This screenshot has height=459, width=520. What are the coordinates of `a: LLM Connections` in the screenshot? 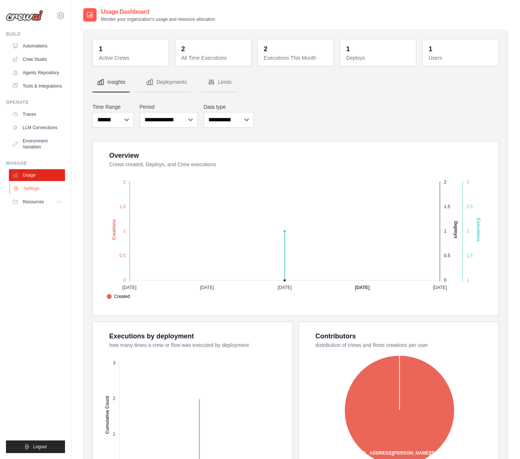 It's located at (37, 128).